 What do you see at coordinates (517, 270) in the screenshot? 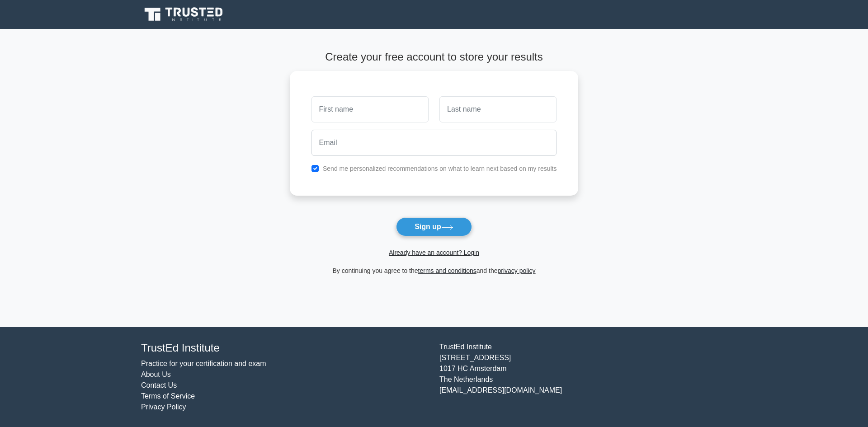
I see `a: privacy policy` at bounding box center [517, 270].